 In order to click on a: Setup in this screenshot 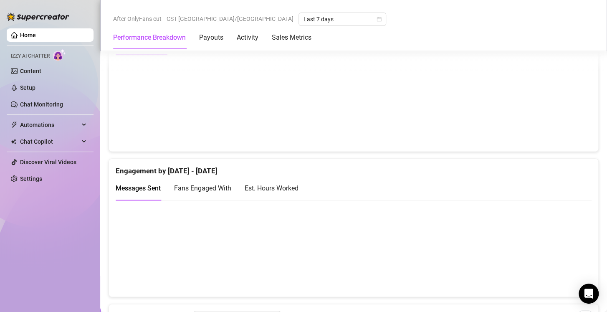, I will do `click(28, 88)`.